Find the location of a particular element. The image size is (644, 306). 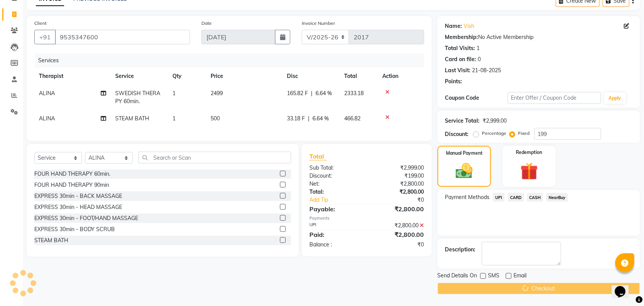

label: Redemption is located at coordinates (529, 152).